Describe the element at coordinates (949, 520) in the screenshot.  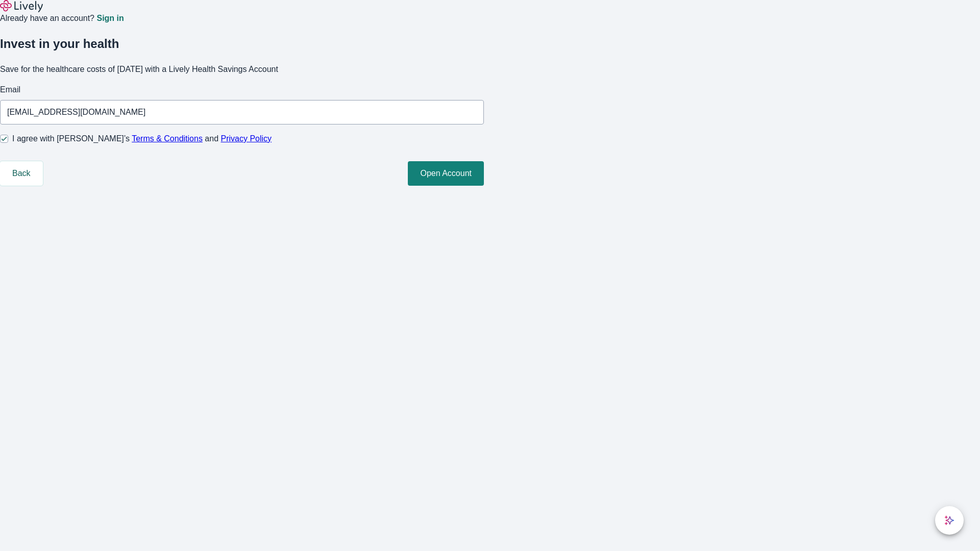
I see `button: chat` at that location.